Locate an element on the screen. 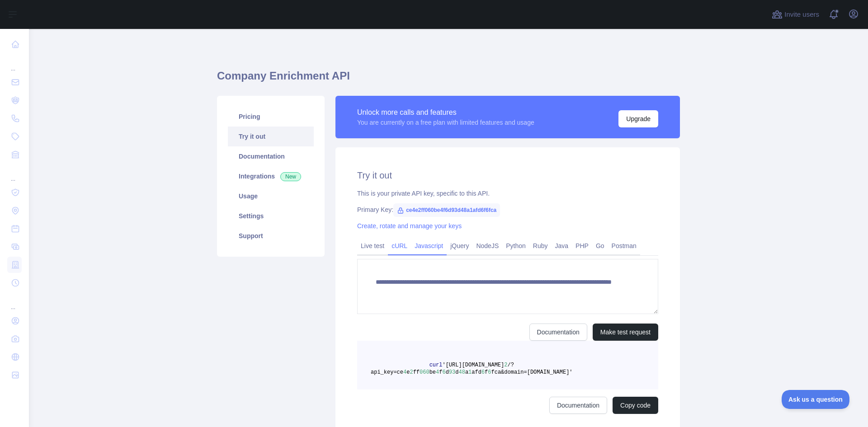 Image resolution: width=868 pixels, height=427 pixels. button: Invite users is located at coordinates (795, 14).